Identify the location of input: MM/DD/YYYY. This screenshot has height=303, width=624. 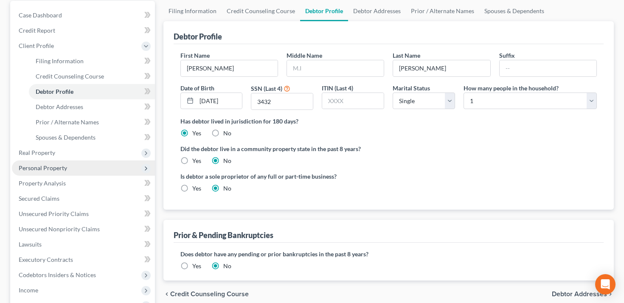
(220, 101).